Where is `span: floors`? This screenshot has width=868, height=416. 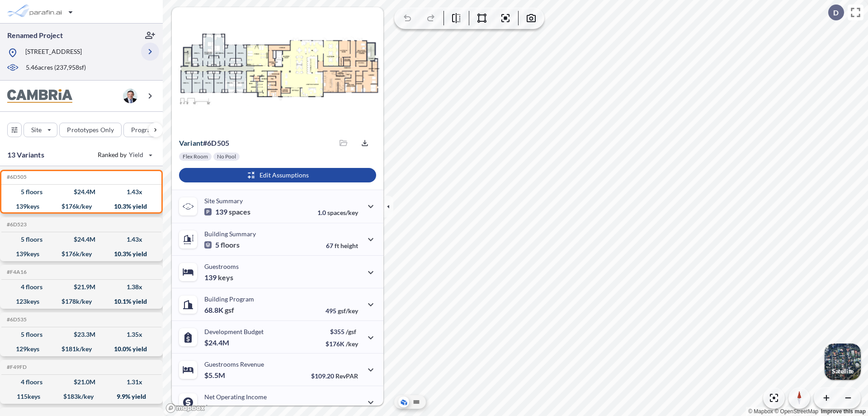
span: floors is located at coordinates (230, 245).